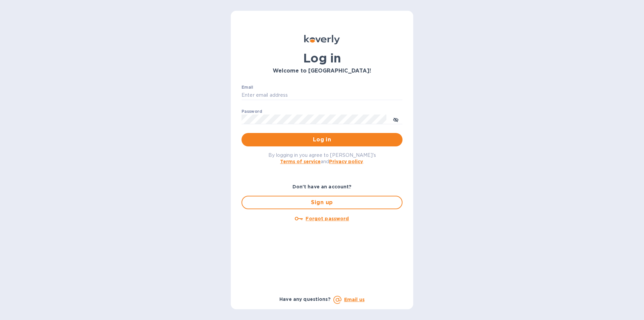 The height and width of the screenshot is (320, 644). I want to click on h1: Log in, so click(322, 58).